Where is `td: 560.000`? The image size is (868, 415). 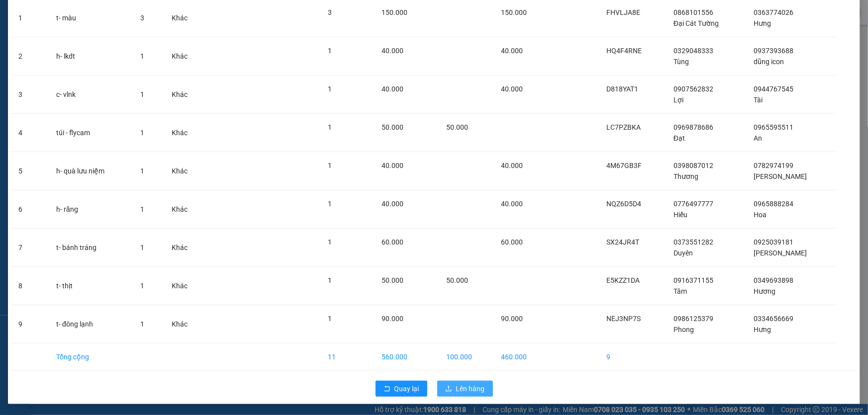 td: 560.000 is located at coordinates (406, 357).